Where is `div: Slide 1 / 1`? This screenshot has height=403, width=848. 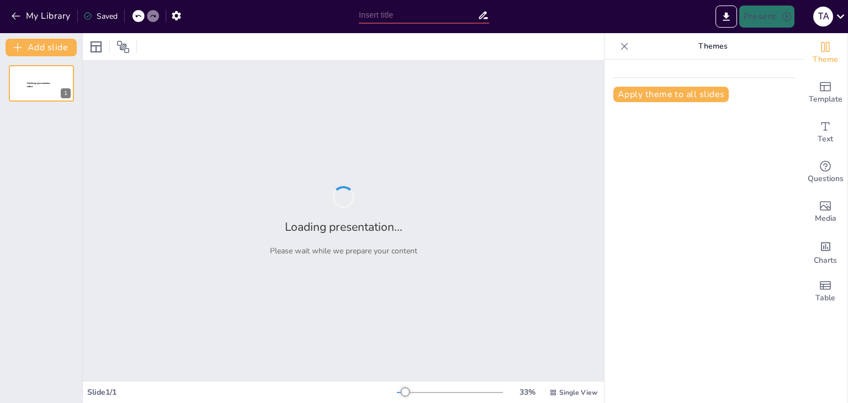 div: Slide 1 / 1 is located at coordinates (242, 392).